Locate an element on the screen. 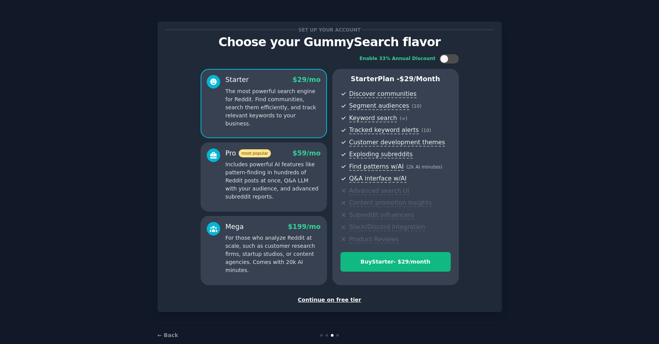 This screenshot has height=344, width=659. span: ( 2k AI minutes ) is located at coordinates (425, 167).